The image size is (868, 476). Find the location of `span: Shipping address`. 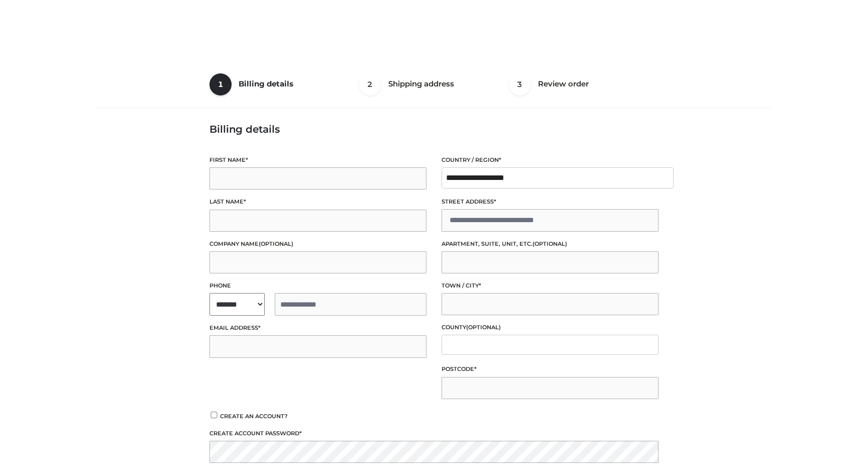

span: Shipping address is located at coordinates (421, 83).